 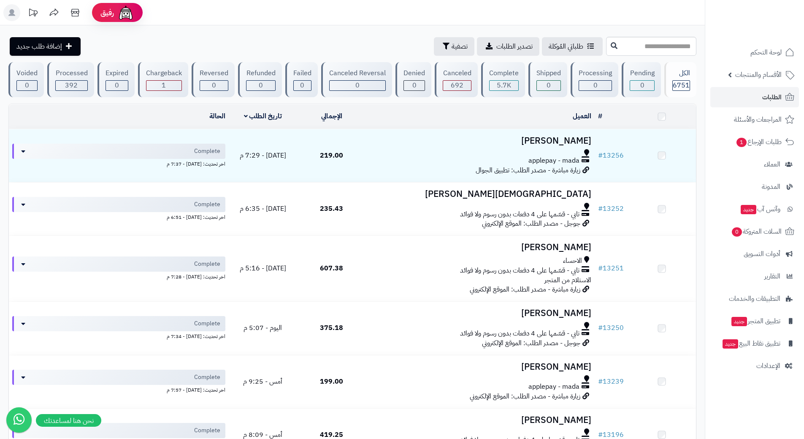 What do you see at coordinates (39, 46) in the screenshot?
I see `span: إضافة طلب جديد` at bounding box center [39, 46].